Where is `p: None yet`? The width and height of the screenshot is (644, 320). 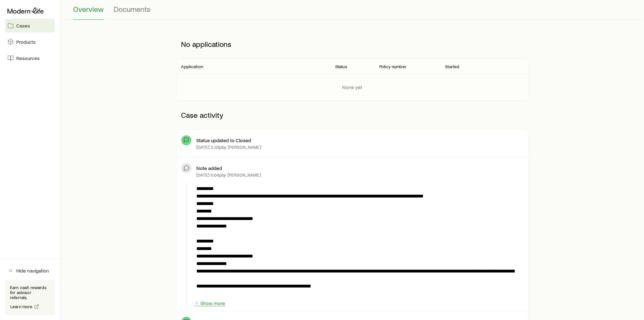 p: None yet is located at coordinates (352, 87).